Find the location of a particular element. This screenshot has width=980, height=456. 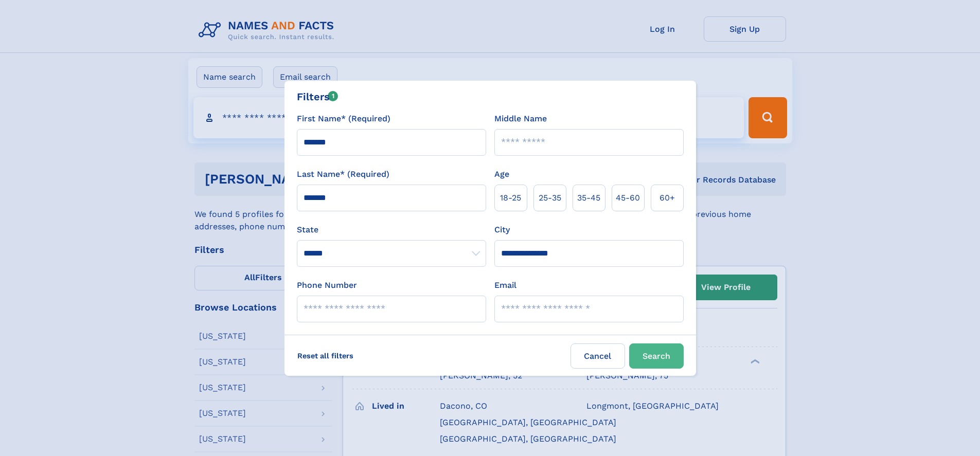

label: State is located at coordinates (391, 230).